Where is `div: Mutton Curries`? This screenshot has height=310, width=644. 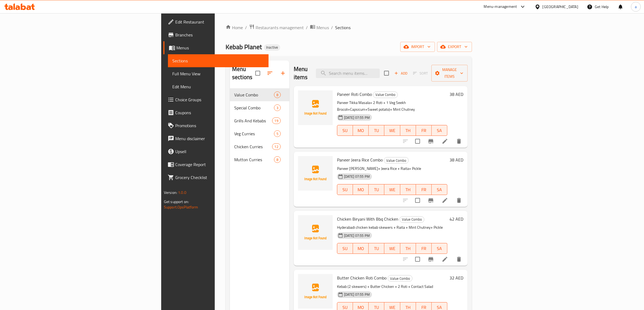
div: Mutton Curries is located at coordinates (254, 160).